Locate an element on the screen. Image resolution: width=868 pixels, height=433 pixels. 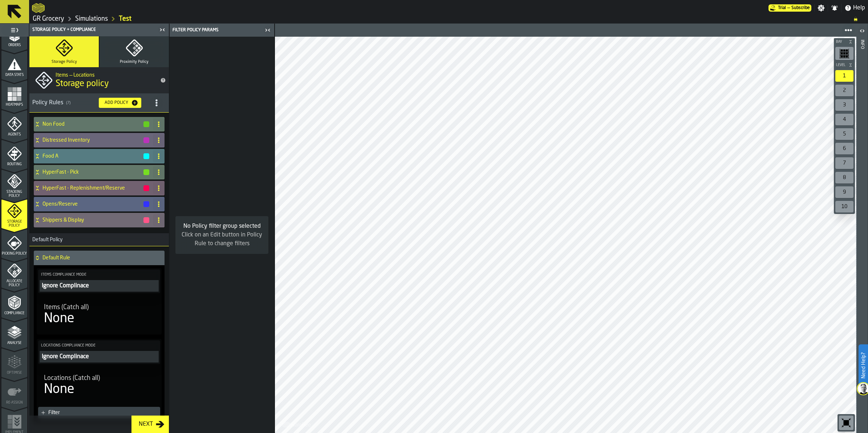
span: Orders is located at coordinates (14, 45).